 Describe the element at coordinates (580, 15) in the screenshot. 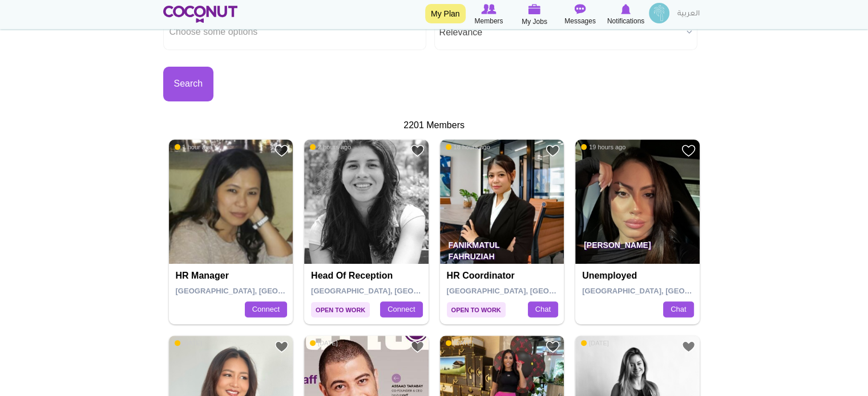

I see `a: Messages Messages` at that location.